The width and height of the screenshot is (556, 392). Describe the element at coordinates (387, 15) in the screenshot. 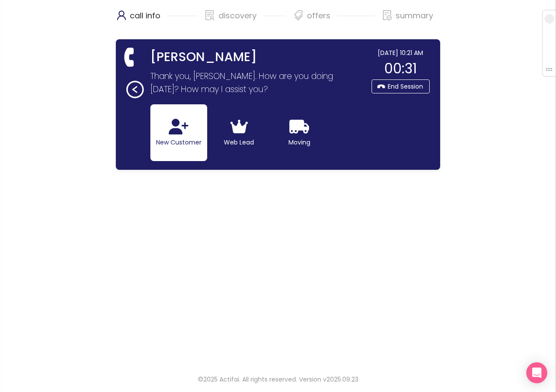

I see `span: file-done` at that location.